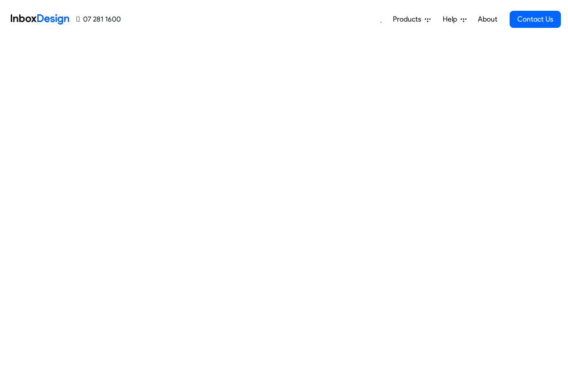 The image size is (568, 392). Describe the element at coordinates (408, 19) in the screenshot. I see `span: Products` at that location.